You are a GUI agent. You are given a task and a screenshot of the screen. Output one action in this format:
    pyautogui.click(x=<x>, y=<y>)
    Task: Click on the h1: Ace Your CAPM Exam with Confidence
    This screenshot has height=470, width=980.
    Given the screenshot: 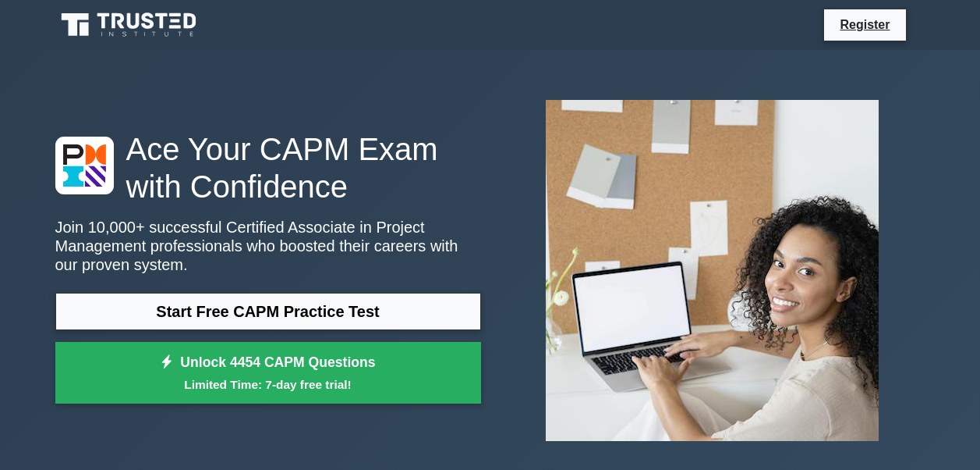 What is the action you would take?
    pyautogui.click(x=269, y=167)
    